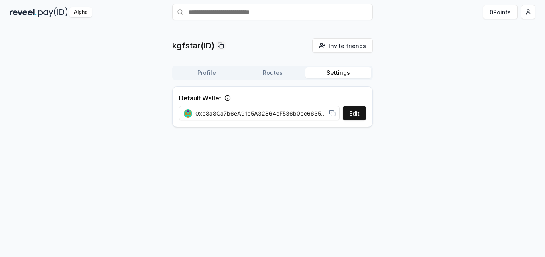 The height and width of the screenshot is (257, 545). I want to click on img: pay_id, so click(53, 12).